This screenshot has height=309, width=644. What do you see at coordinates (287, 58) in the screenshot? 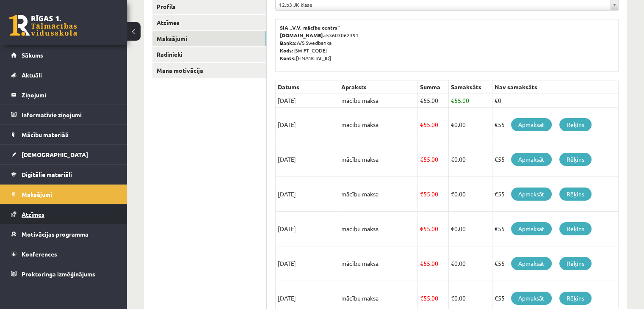
I see `b: Konts:` at bounding box center [287, 58].